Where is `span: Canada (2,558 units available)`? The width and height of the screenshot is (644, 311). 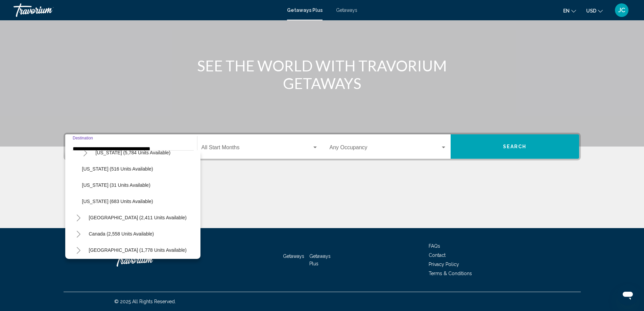 span: Canada (2,558 units available) is located at coordinates (121, 234).